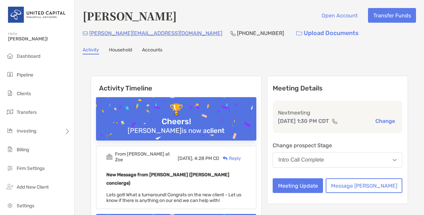 The height and width of the screenshot is (215, 424). What do you see at coordinates (10, 56) in the screenshot?
I see `img: dashboard icon` at bounding box center [10, 56].